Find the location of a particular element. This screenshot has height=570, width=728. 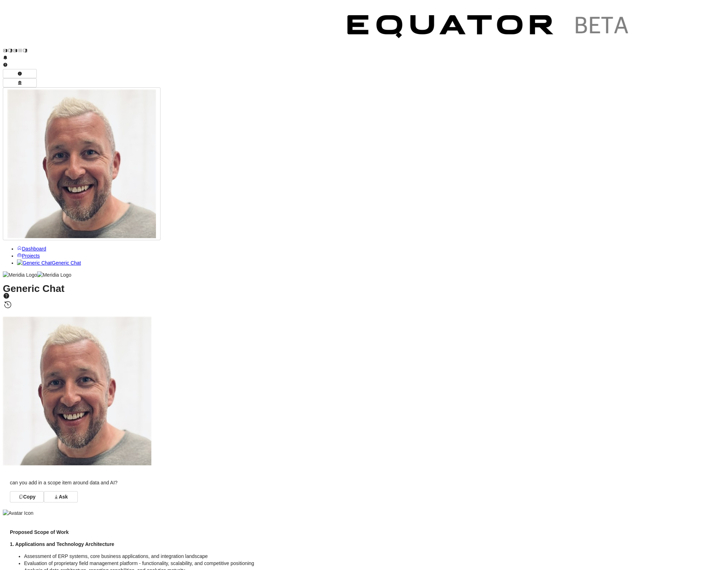

a: Projects is located at coordinates (28, 256).